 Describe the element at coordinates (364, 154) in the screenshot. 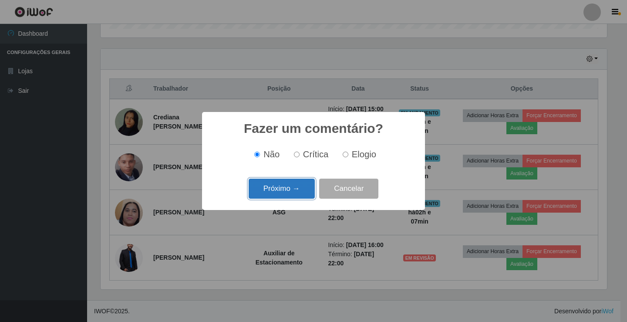

I see `span: Elogio` at that location.